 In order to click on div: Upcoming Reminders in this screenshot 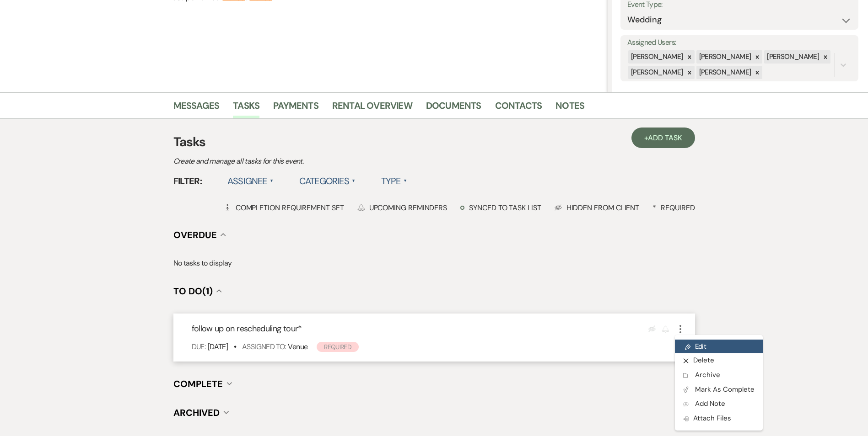, I will do `click(402, 208)`.